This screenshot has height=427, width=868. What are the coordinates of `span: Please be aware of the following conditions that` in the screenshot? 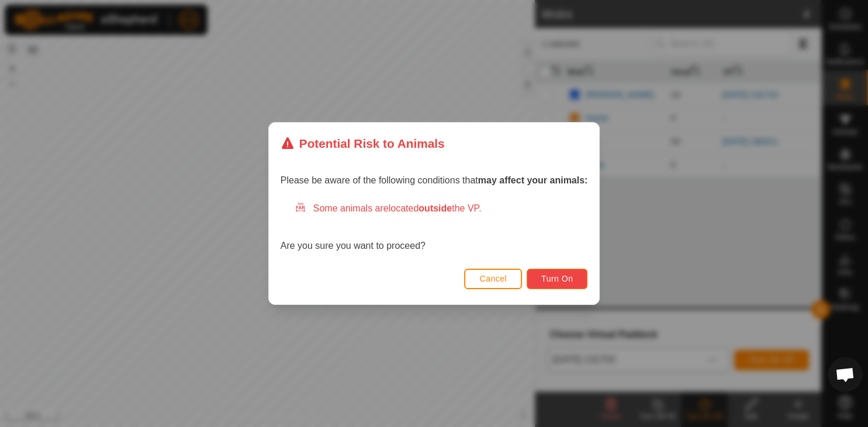 It's located at (434, 180).